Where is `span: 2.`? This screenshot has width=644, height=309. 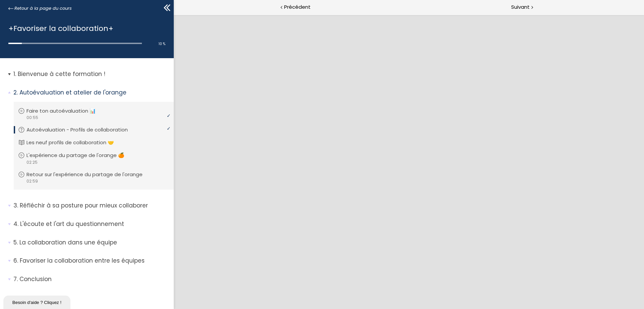 span: 2. is located at coordinates (16, 93).